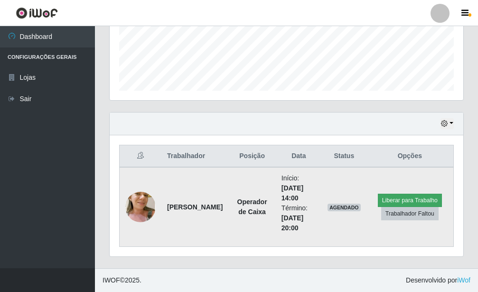  Describe the element at coordinates (464, 280) in the screenshot. I see `a: iWof` at that location.